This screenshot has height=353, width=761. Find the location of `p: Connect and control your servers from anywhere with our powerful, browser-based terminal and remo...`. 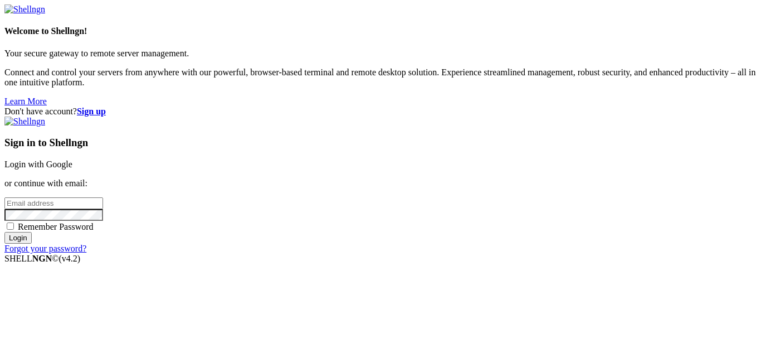

p: Connect and control your servers from anywhere with our powerful, browser-based terminal and remo... is located at coordinates (381, 77).